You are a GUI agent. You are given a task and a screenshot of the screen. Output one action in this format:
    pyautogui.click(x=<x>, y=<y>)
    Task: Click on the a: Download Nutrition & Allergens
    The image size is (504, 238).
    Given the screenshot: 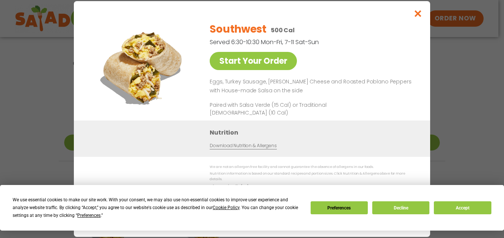 What is the action you would take?
    pyautogui.click(x=243, y=146)
    